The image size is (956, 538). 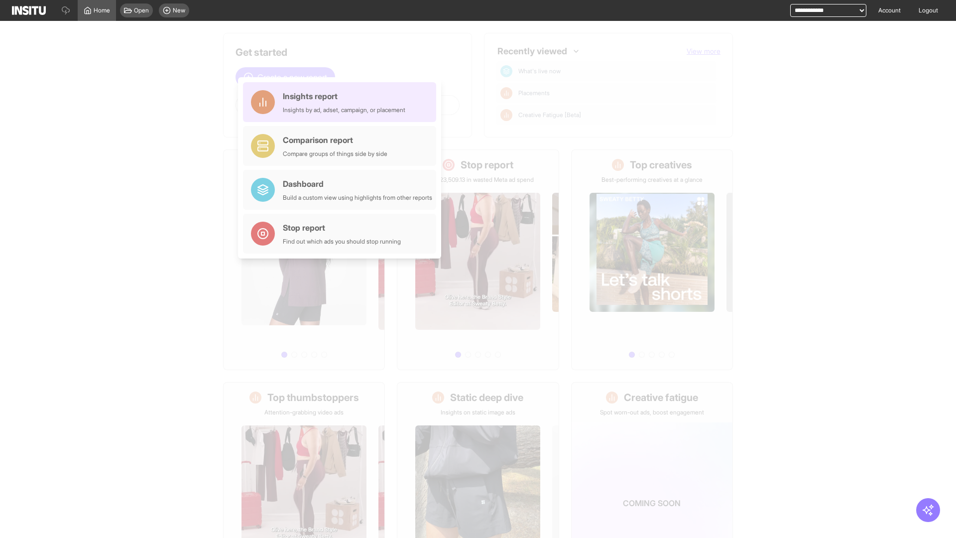 I want to click on span: New, so click(x=179, y=10).